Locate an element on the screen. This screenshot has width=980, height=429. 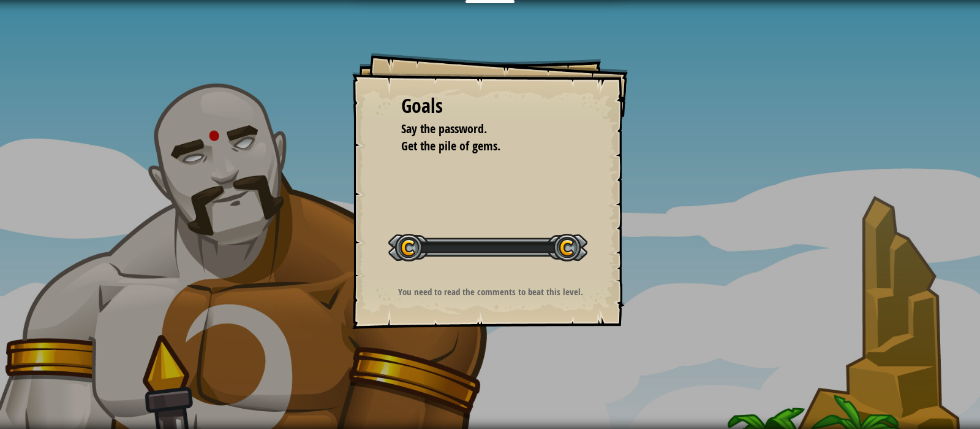
p: You need to read the comments to beat this level. is located at coordinates (490, 291).